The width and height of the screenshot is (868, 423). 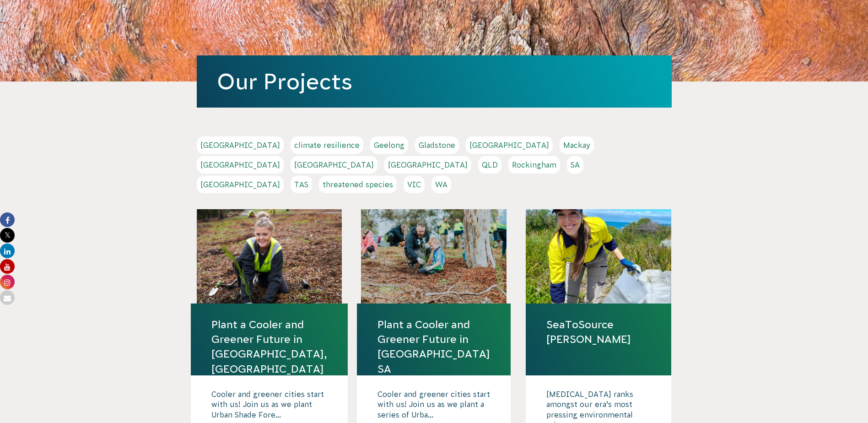 I want to click on a: TAS, so click(x=301, y=185).